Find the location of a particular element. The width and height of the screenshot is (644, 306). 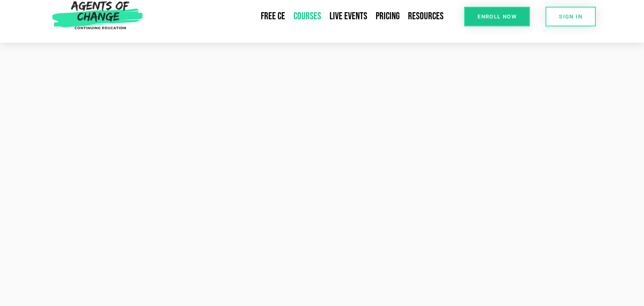

a: Courses is located at coordinates (307, 16).